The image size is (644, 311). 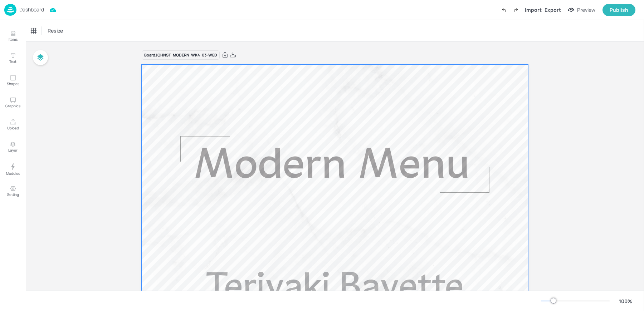 I want to click on button: Preview, so click(x=582, y=10).